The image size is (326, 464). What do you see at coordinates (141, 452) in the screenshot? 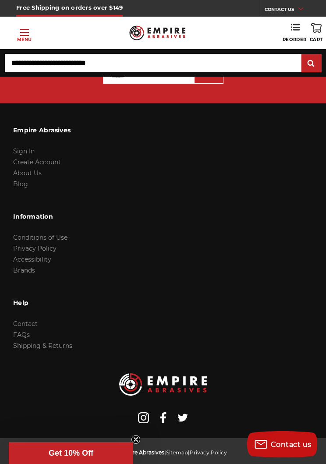
I see `span: Empire Abrasives` at bounding box center [141, 452].